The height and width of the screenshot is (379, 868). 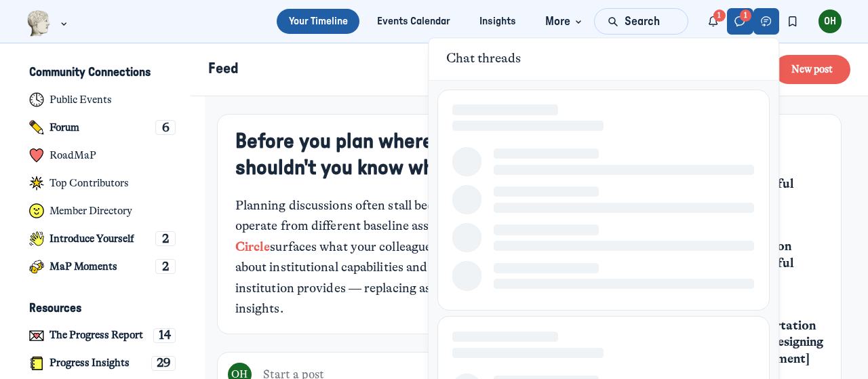 What do you see at coordinates (90, 363) in the screenshot?
I see `h4: Progress Insights` at bounding box center [90, 363].